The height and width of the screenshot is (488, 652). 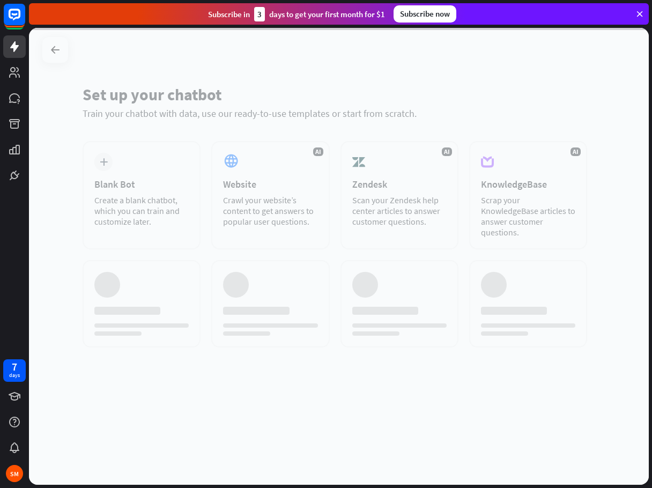 I want to click on div: Subscribe in days to get your first month for $1, so click(x=297, y=14).